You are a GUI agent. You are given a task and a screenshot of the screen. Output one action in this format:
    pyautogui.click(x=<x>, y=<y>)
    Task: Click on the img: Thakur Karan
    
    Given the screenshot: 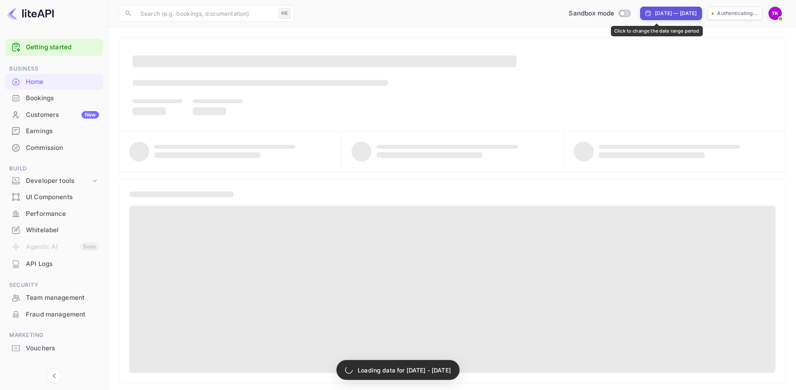 What is the action you would take?
    pyautogui.click(x=775, y=13)
    